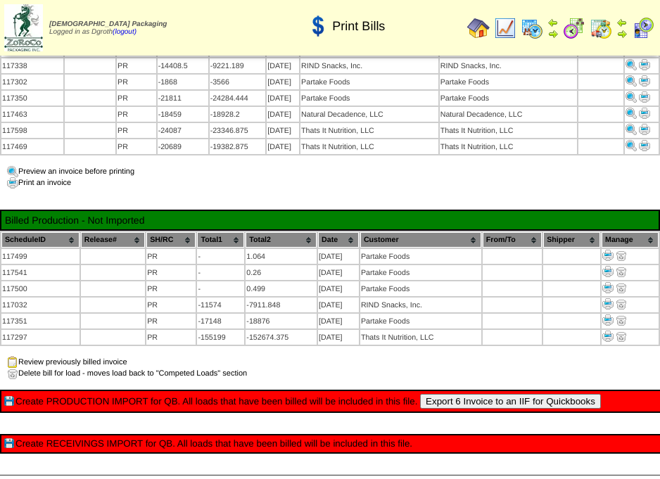 The height and width of the screenshot is (479, 660). What do you see at coordinates (281, 304) in the screenshot?
I see `td: -7911.848` at bounding box center [281, 304].